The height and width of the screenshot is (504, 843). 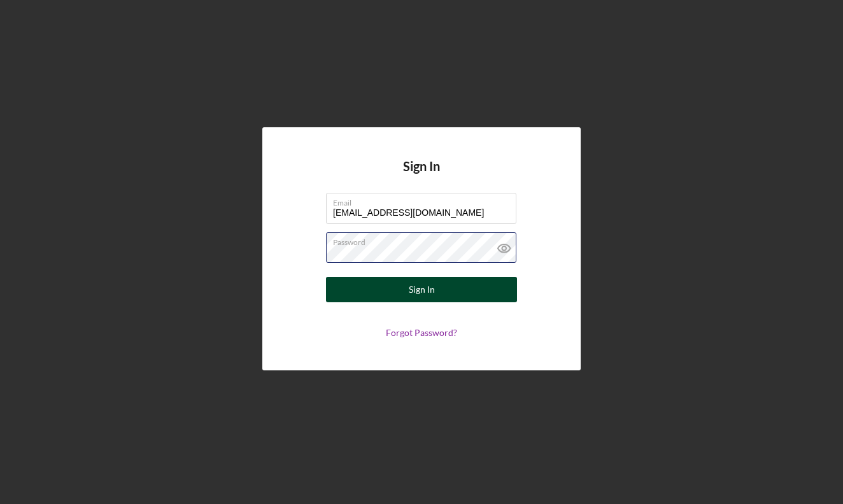 I want to click on button: Sign In, so click(x=421, y=289).